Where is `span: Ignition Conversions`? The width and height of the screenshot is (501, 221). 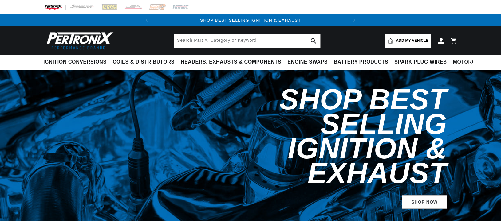 span: Ignition Conversions is located at coordinates (75, 62).